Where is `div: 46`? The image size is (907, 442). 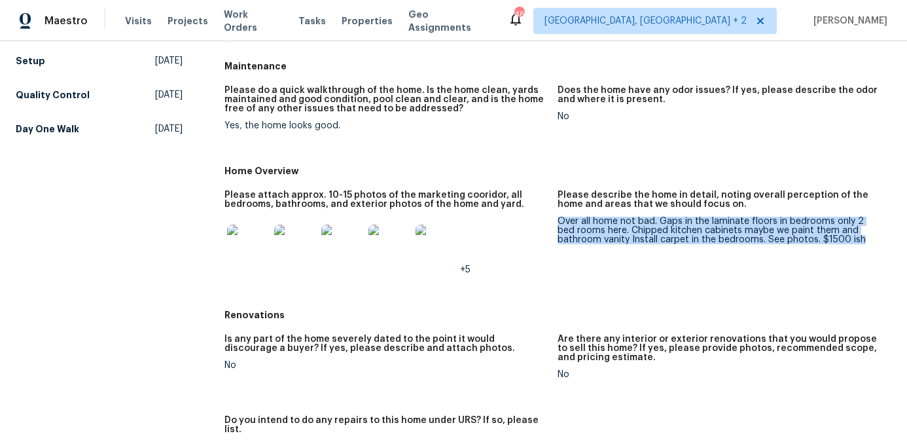 div: 46 is located at coordinates (519, 14).